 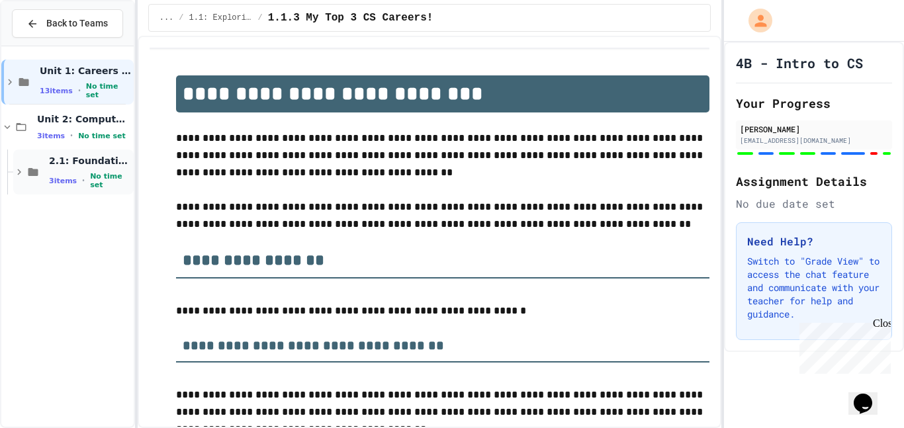 I want to click on div: Chat with us now!Close, so click(x=48, y=44).